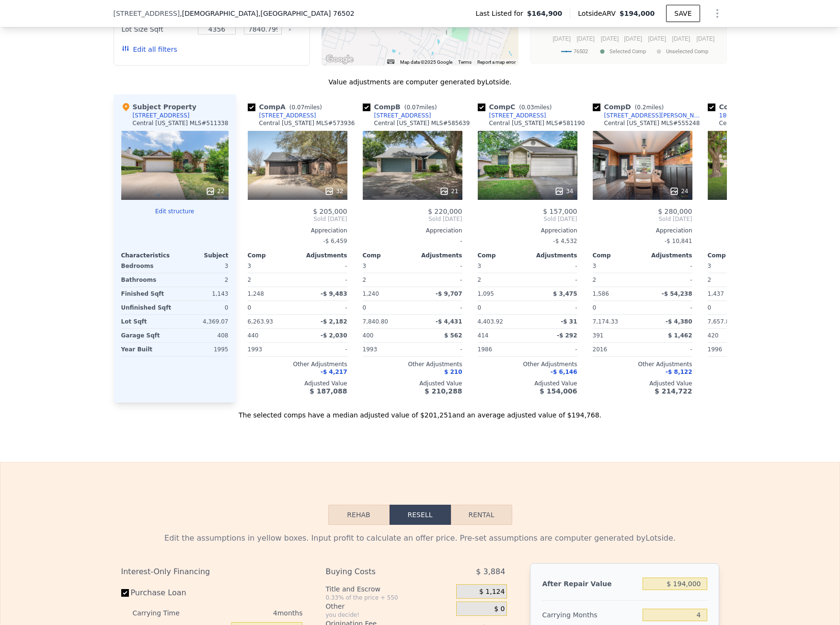  What do you see at coordinates (747, 107) in the screenshot?
I see `div: Comp E` at bounding box center [747, 107].